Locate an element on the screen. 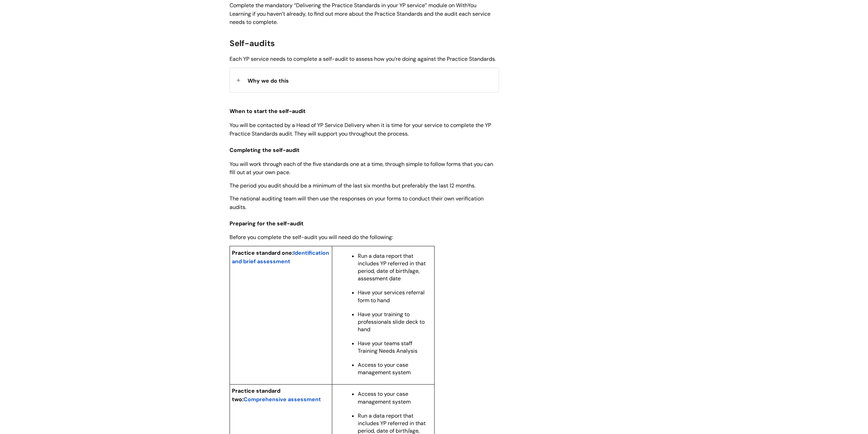  span: The period you audit should be a minimum of the last six months but preferably the last 12 months. is located at coordinates (352, 185).